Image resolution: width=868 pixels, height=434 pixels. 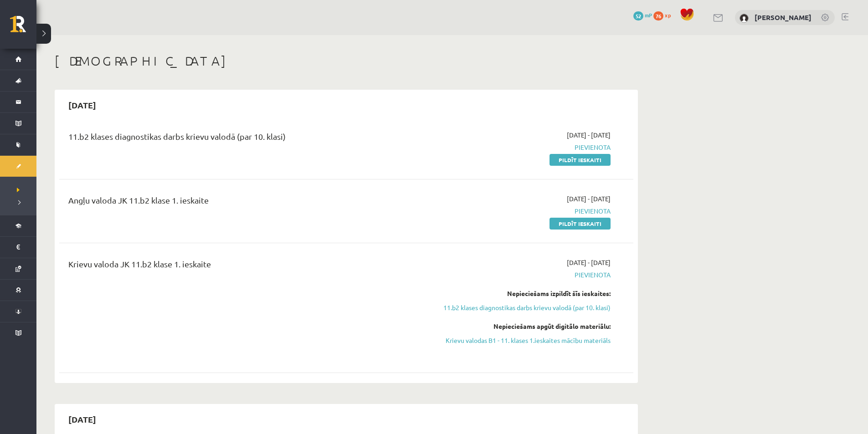 What do you see at coordinates (247, 266) in the screenshot?
I see `div: Krievu valoda JK 11.b2 klase 1. ieskaite` at bounding box center [247, 266].